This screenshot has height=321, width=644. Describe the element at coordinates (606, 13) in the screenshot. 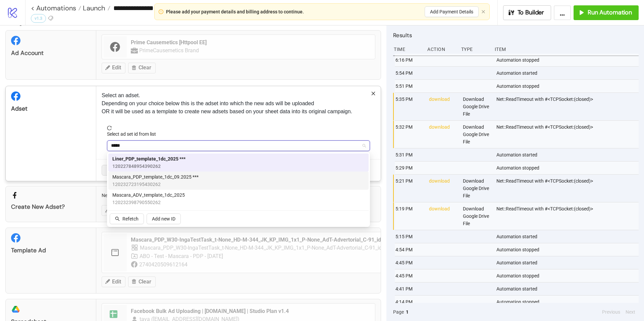

I see `button: Run Automation` at that location.